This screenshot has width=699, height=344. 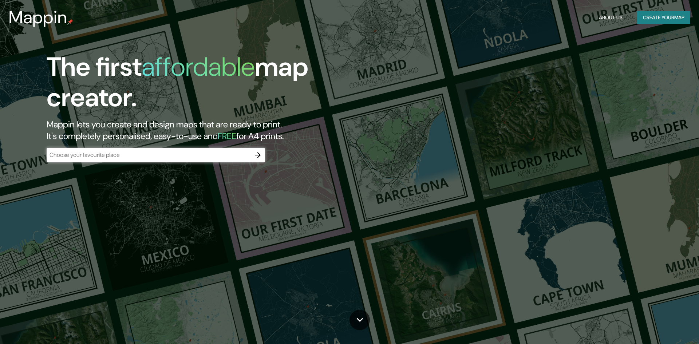 What do you see at coordinates (221, 85) in the screenshot?
I see `h1: The first map creator.` at bounding box center [221, 85].